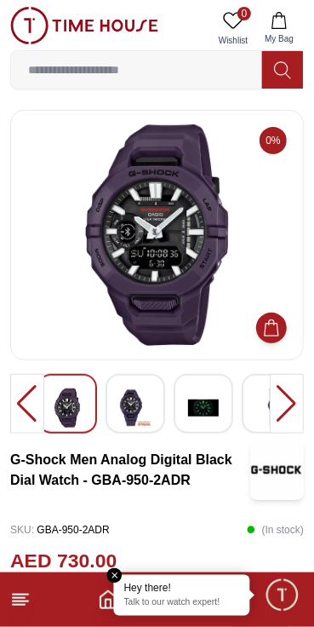 The width and height of the screenshot is (314, 627). I want to click on span: My Bag, so click(279, 38).